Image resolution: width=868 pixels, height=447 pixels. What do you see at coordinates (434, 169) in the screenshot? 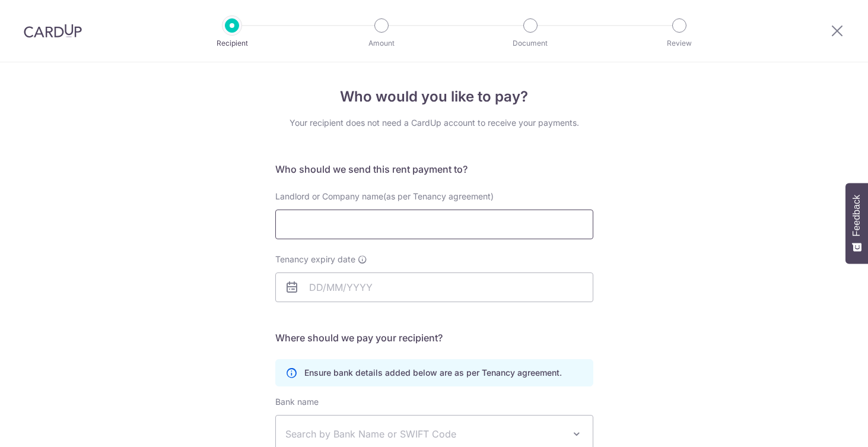
I see `h5: Who should we send this rent payment to?` at bounding box center [434, 169].